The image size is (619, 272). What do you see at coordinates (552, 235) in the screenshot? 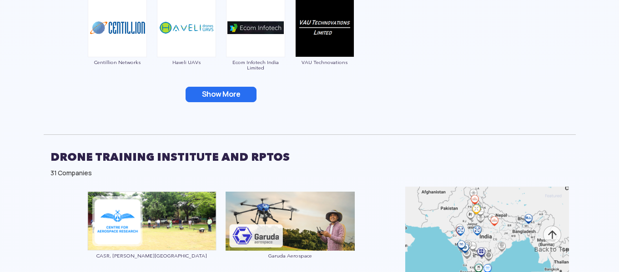
I see `img: ic_arrow-up.png` at bounding box center [552, 235].